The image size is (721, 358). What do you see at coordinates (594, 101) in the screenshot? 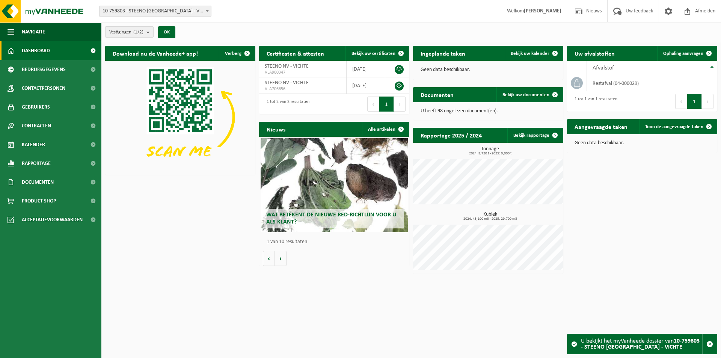
I see `div: 1 tot 1 van 1 resultaten` at bounding box center [594, 101].